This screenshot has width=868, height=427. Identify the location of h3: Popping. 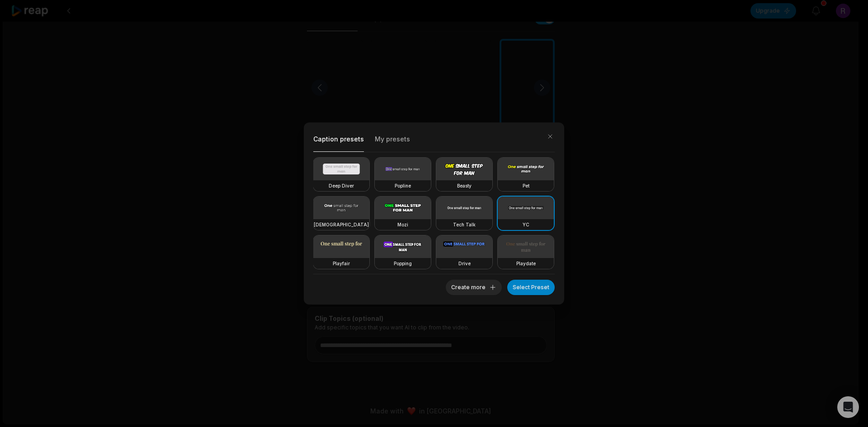
(403, 263).